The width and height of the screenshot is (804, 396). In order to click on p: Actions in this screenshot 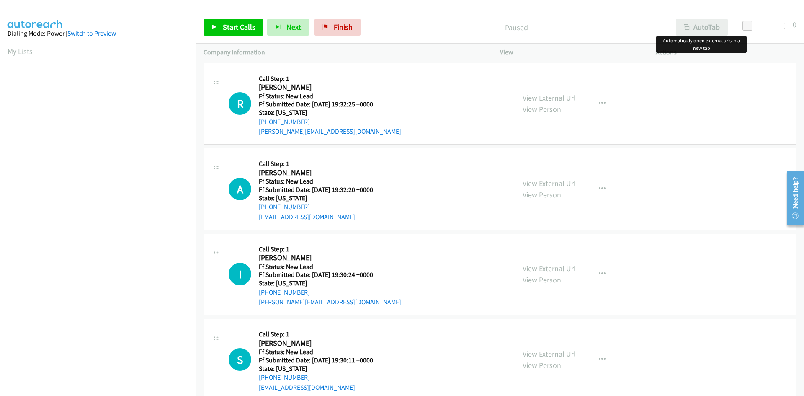, I will do `click(726, 52)`.